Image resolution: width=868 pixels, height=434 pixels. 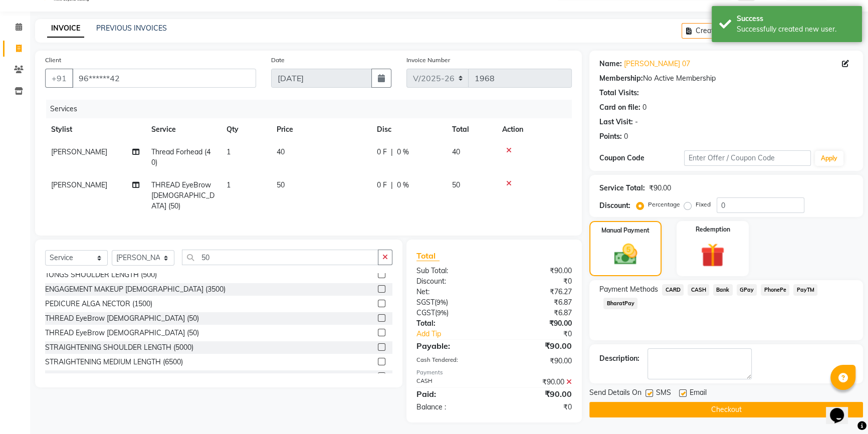 I want to click on th: Service, so click(x=183, y=130).